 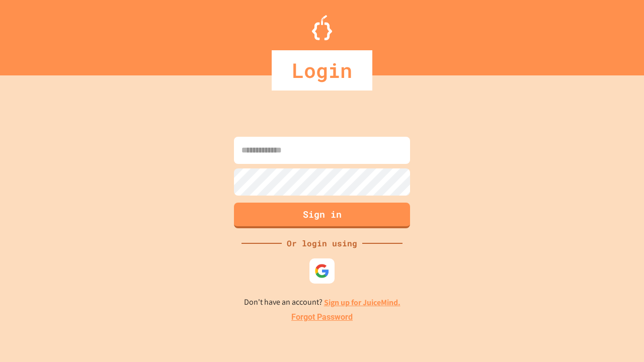 What do you see at coordinates (362, 302) in the screenshot?
I see `a: Sign up for JuiceMind.` at bounding box center [362, 302].